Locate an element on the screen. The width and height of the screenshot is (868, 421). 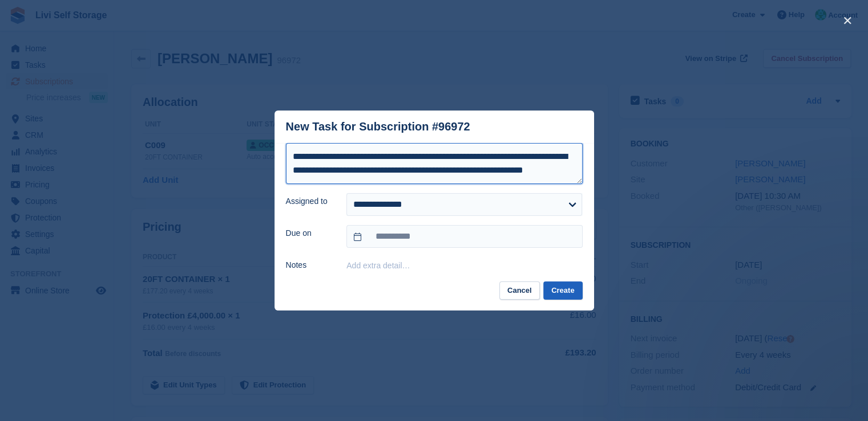
button: Create is located at coordinates (562, 290).